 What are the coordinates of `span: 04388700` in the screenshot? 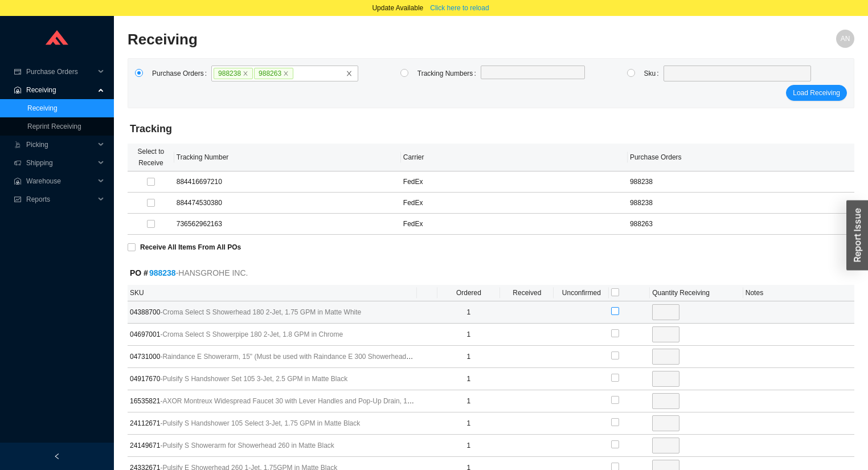 It's located at (272, 312).